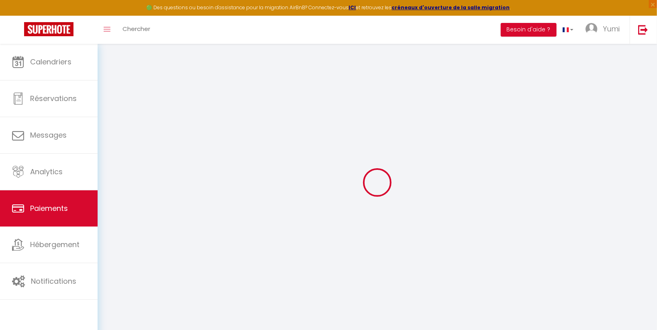  Describe the element at coordinates (55, 244) in the screenshot. I see `span: Hébergement` at that location.